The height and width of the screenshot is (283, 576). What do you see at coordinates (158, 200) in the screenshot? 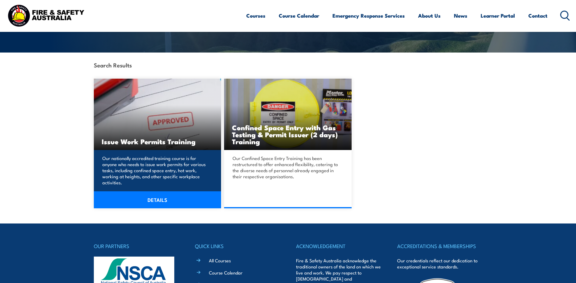
I see `a: DETAILS` at bounding box center [158, 200].